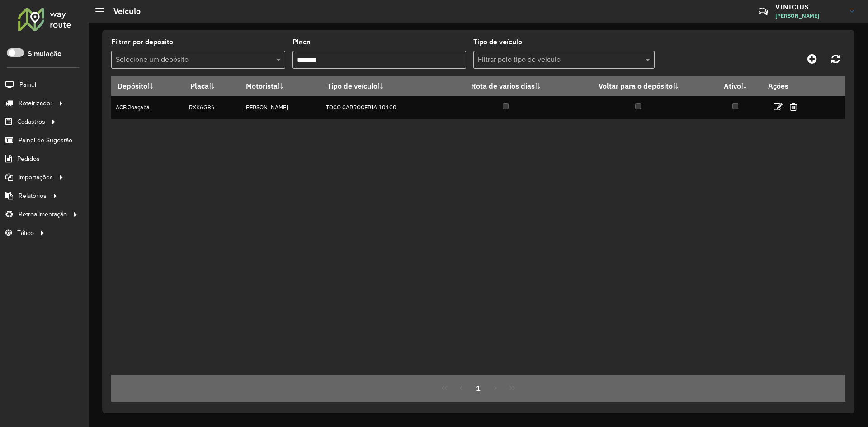 This screenshot has width=868, height=427. What do you see at coordinates (506, 86) in the screenshot?
I see `th: Rota de vários dias` at bounding box center [506, 86].